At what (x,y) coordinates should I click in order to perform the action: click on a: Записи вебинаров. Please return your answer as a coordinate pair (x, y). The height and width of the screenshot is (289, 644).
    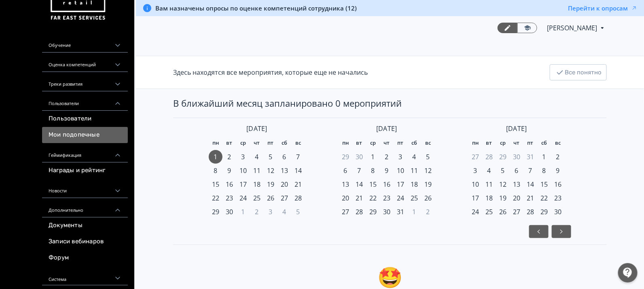
    Looking at the image, I should click on (85, 242).